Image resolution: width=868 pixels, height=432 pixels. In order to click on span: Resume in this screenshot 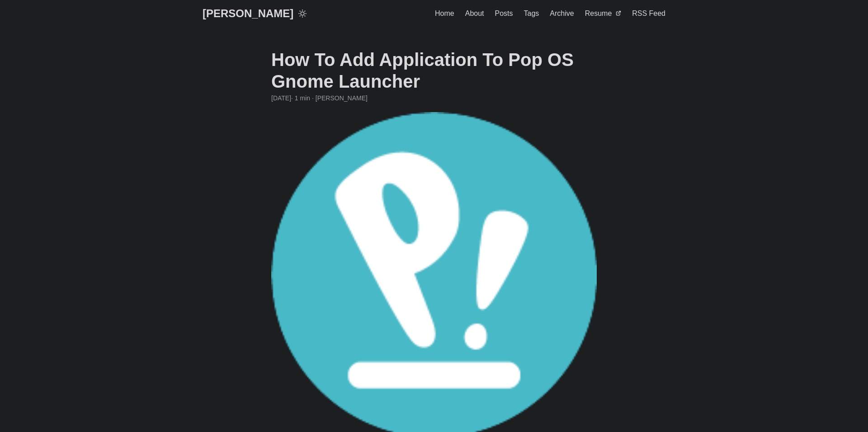, I will do `click(598, 13)`.